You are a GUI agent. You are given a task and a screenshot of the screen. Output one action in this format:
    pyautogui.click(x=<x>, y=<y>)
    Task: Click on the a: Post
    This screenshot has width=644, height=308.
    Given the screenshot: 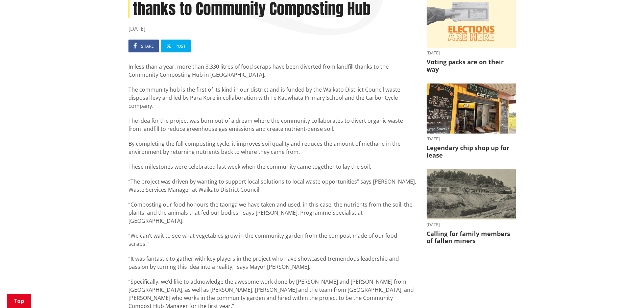 What is the action you would take?
    pyautogui.click(x=176, y=46)
    